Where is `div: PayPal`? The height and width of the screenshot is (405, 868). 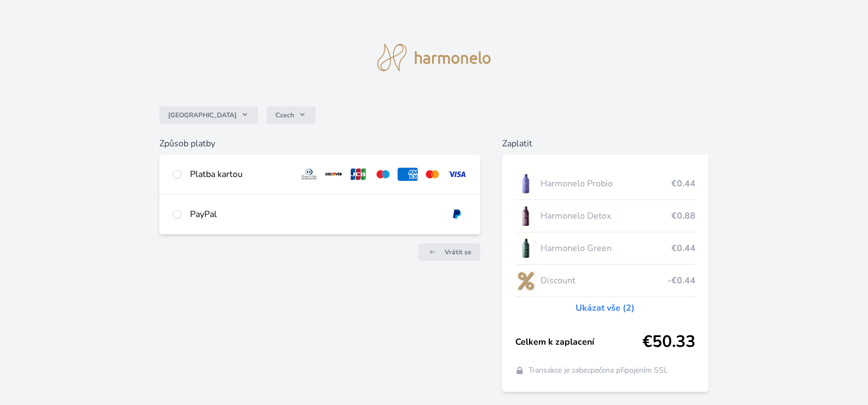 div: PayPal is located at coordinates (314, 215).